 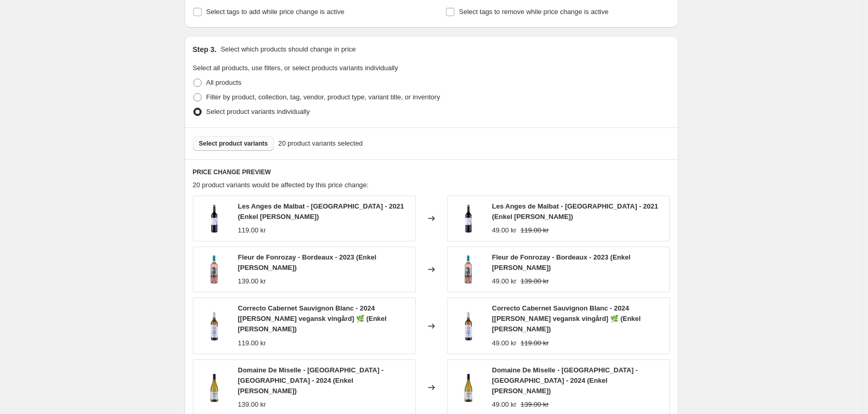 What do you see at coordinates (288, 49) in the screenshot?
I see `p: Select which products should change in price` at bounding box center [288, 49].